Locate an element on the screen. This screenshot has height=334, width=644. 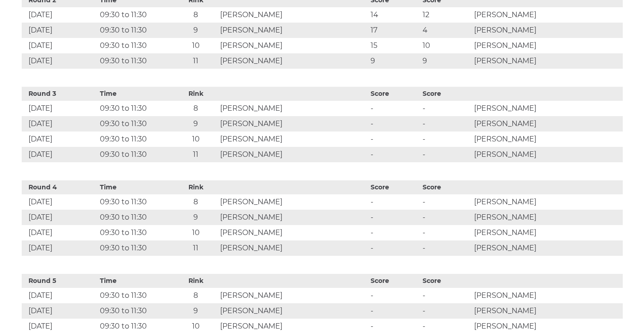
td: 14 is located at coordinates (394, 15).